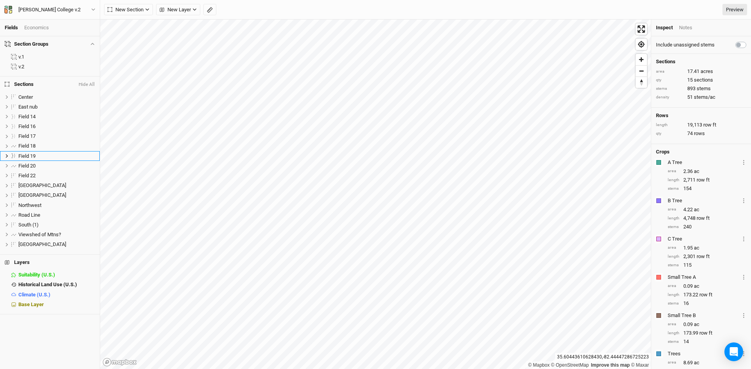  I want to click on button: Show section groups, so click(92, 44).